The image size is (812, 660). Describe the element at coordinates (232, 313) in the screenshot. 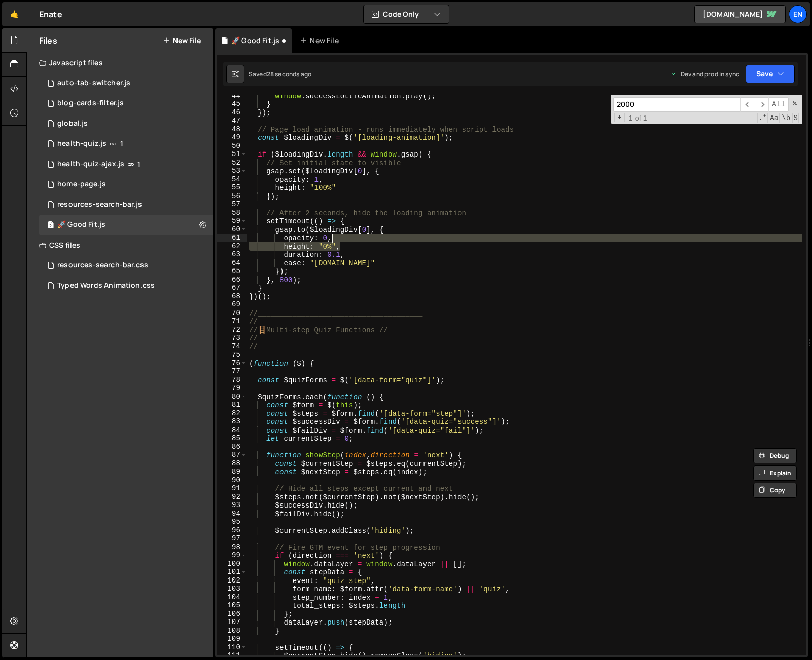

I see `div: 70` at that location.